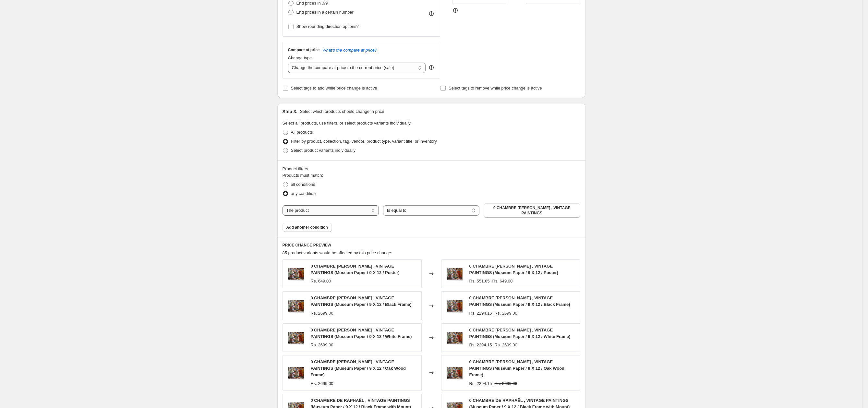 The width and height of the screenshot is (868, 408). Describe the element at coordinates (307, 228) in the screenshot. I see `button: Add another condition` at that location.